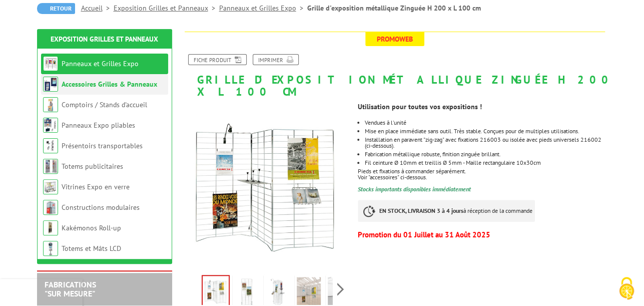  I want to click on a: Accessoires Grilles & Panneaux, so click(109, 84).